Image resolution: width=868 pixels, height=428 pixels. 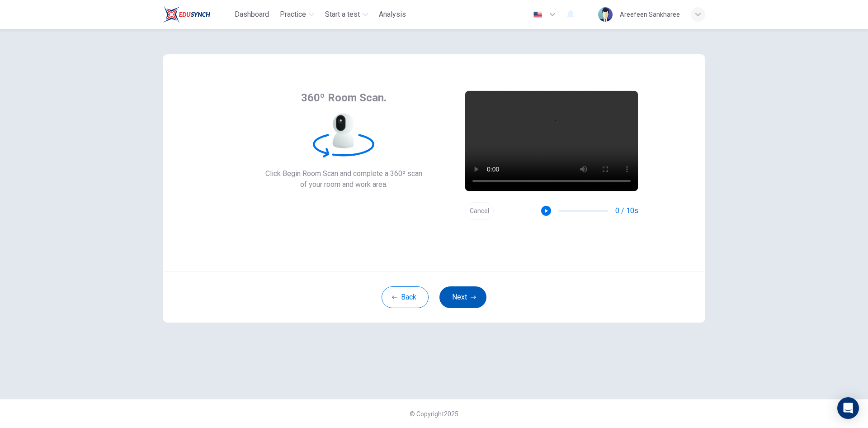 What do you see at coordinates (848, 408) in the screenshot?
I see `div: Open Intercom Messenger` at bounding box center [848, 408].